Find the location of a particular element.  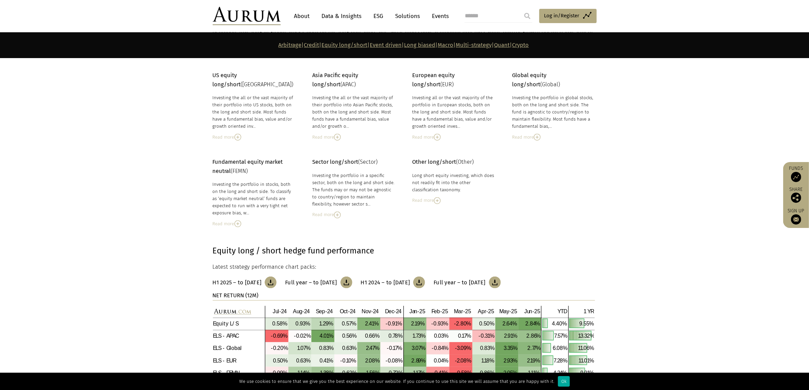

div: Investing all or the vast majority of the portfolio in European stocks, both on the long and shor... is located at coordinates (454, 112).